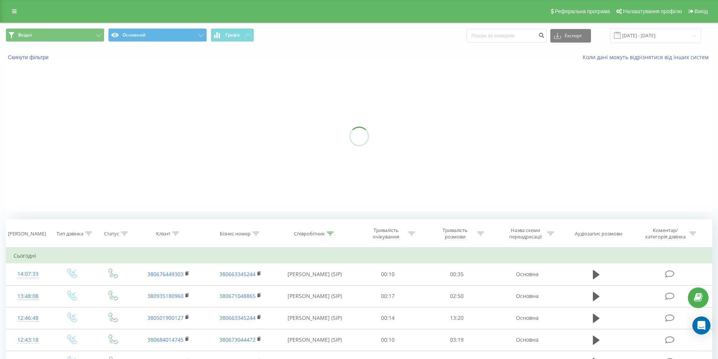 Image resolution: width=718 pixels, height=359 pixels. I want to click on div: Статус, so click(112, 234).